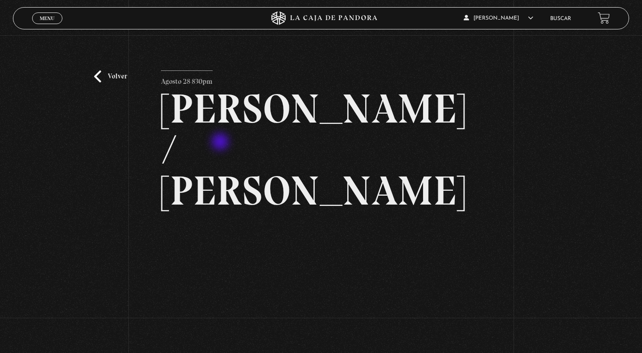 This screenshot has height=353, width=642. I want to click on a: Buscar, so click(561, 19).